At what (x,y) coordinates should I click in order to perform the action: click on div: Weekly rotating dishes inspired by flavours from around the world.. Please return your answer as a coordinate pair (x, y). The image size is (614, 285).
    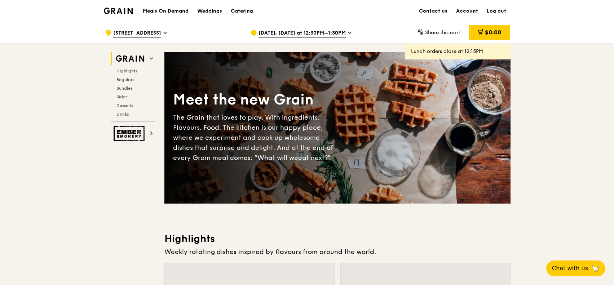
    Looking at the image, I should click on (337, 252).